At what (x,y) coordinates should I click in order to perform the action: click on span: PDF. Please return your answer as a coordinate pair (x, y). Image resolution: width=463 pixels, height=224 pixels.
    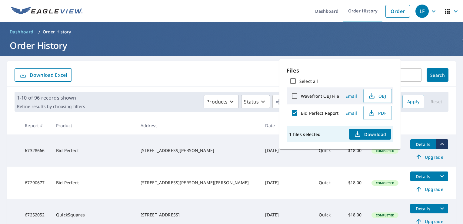
    Looking at the image, I should click on (377, 113).